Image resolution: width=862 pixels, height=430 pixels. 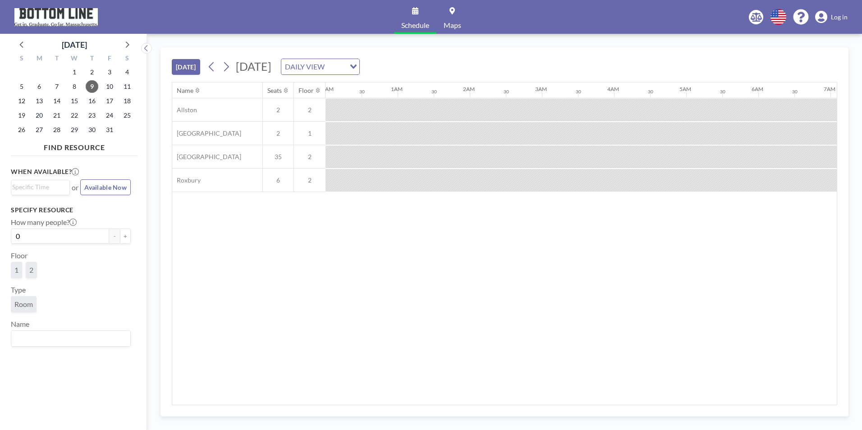 What do you see at coordinates (757, 89) in the screenshot?
I see `div: 6AM` at bounding box center [757, 89].